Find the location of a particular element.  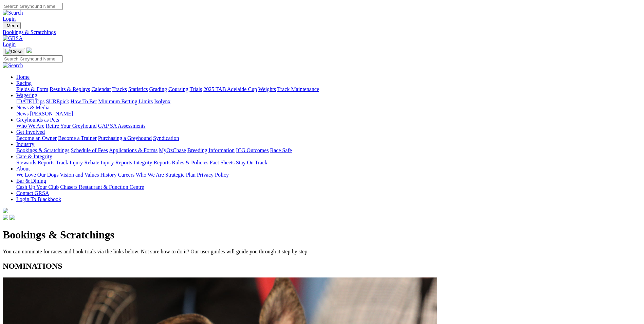

a: Applications & Forms is located at coordinates (133, 150).